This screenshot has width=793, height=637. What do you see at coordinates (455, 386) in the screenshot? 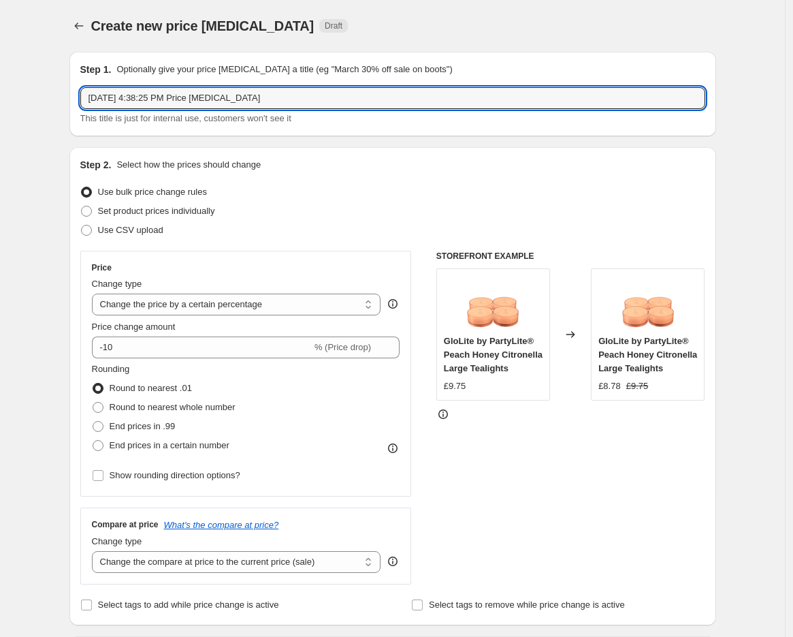
I see `div: £9.75` at bounding box center [455, 386].